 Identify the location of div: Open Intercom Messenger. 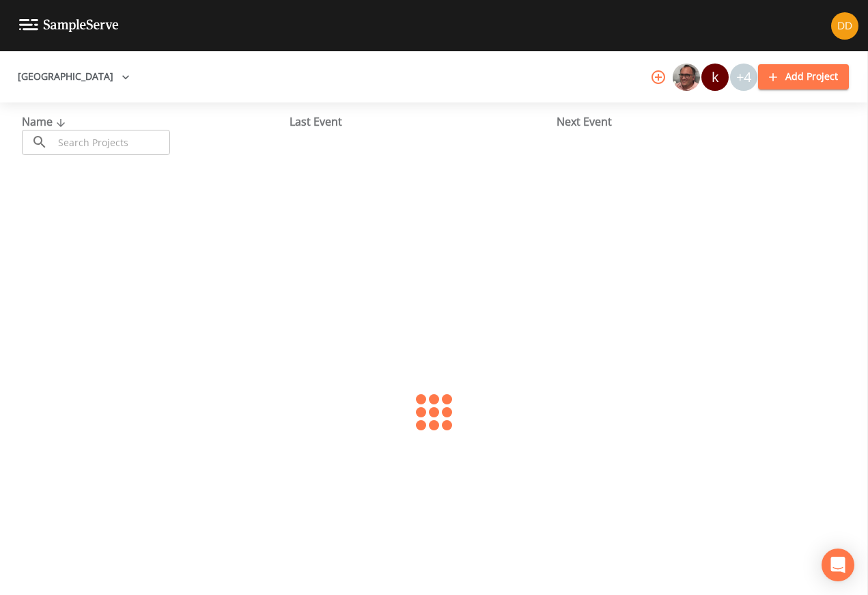
(838, 565).